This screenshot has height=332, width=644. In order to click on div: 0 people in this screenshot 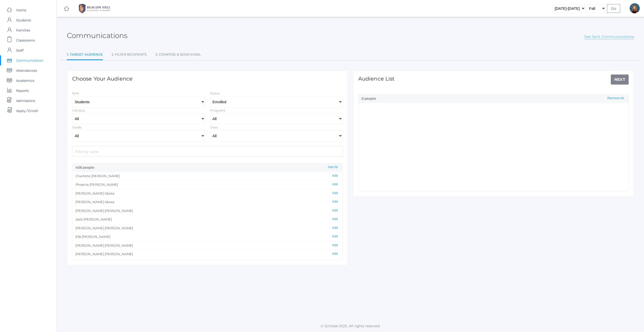, I will do `click(493, 99)`.